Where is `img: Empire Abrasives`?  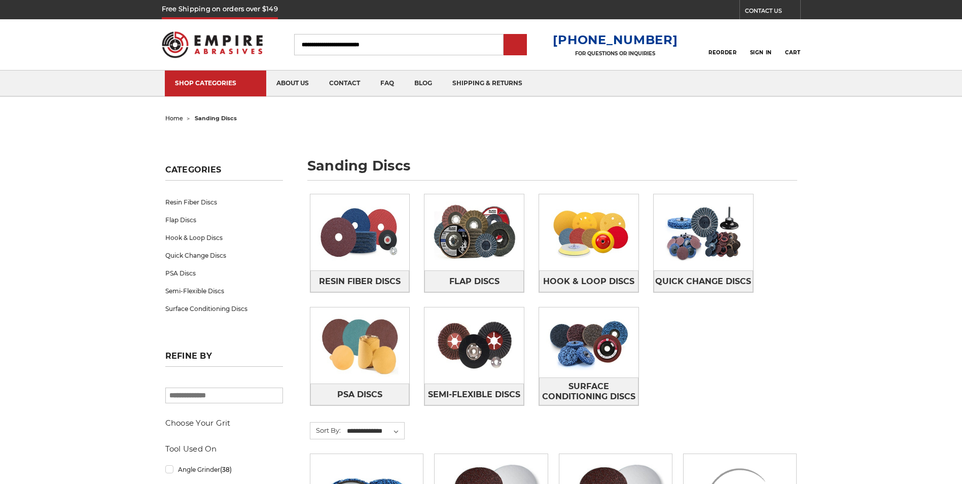 img: Empire Abrasives is located at coordinates (212, 45).